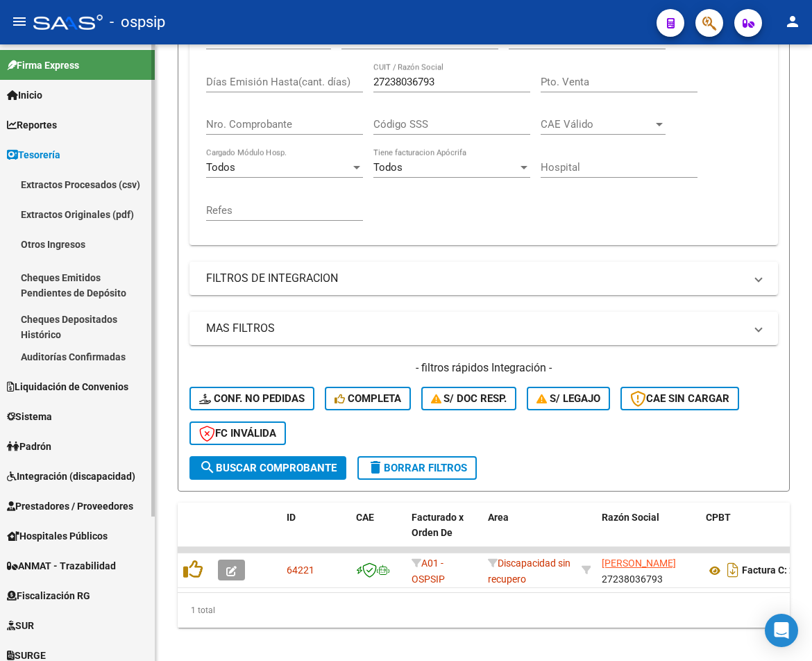  Describe the element at coordinates (437, 525) in the screenshot. I see `span: Facturado x Orden De` at that location.